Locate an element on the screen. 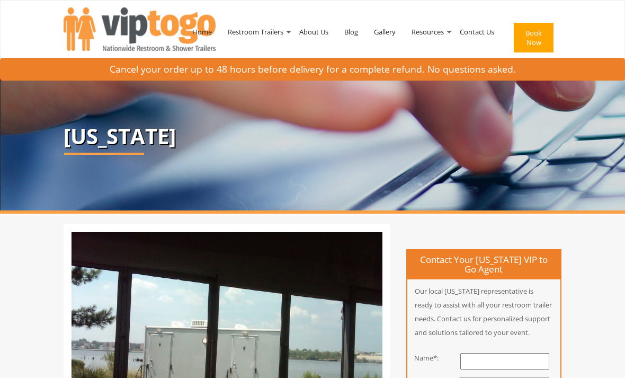 The height and width of the screenshot is (378, 625). div: Name*: is located at coordinates (421, 358).